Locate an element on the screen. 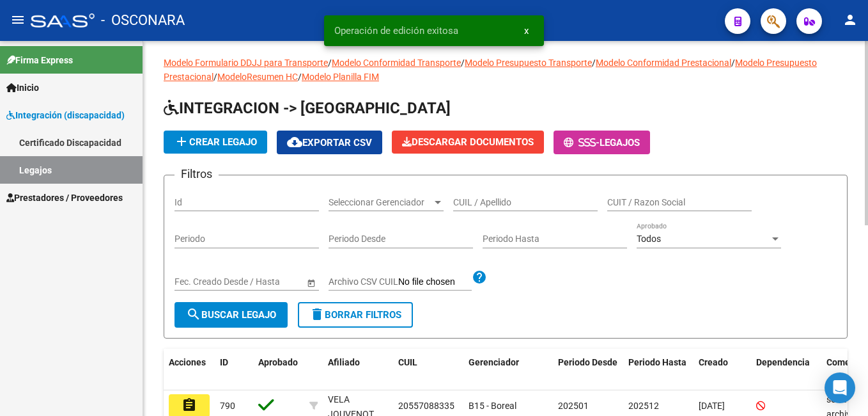 The image size is (868, 416). input: Fecha fin is located at coordinates (264, 281).